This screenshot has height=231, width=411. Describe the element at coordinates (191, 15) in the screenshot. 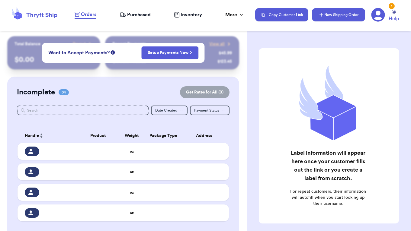

I see `span: Inventory` at that location.